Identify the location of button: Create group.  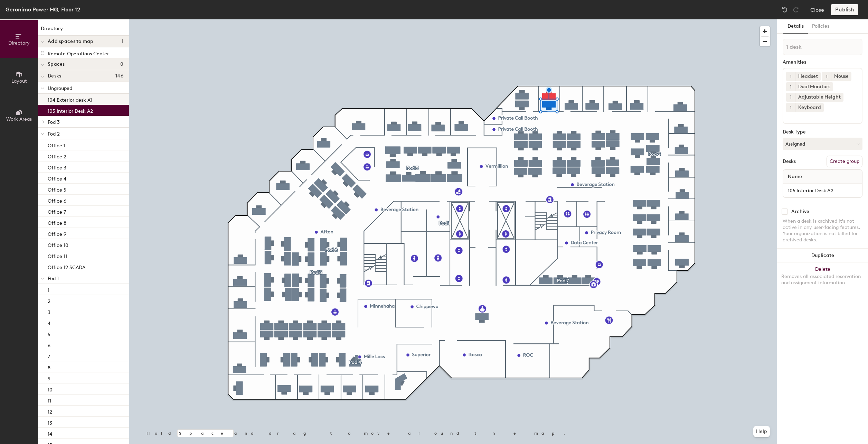
(845, 161).